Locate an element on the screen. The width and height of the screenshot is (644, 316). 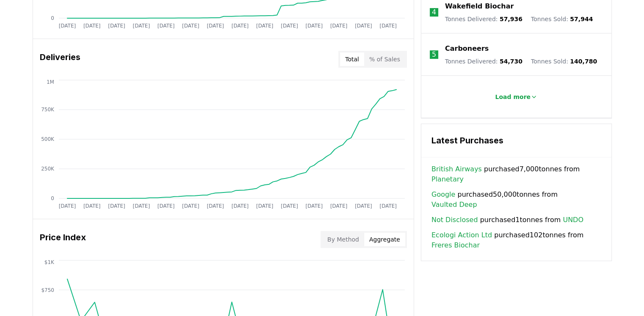
button: % of Sales is located at coordinates (385, 60).